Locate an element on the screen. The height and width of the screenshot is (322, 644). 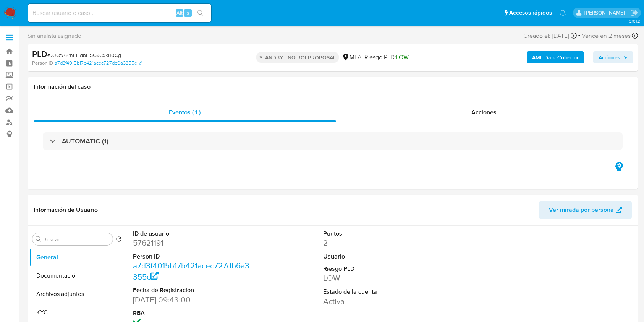
span: Eventos ( 1 ) is located at coordinates (184, 112).